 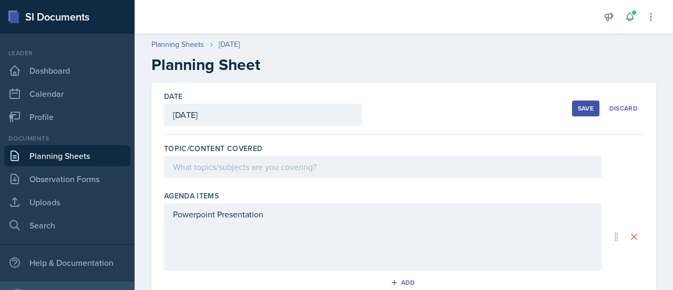 I want to click on div: Discard, so click(x=624, y=108).